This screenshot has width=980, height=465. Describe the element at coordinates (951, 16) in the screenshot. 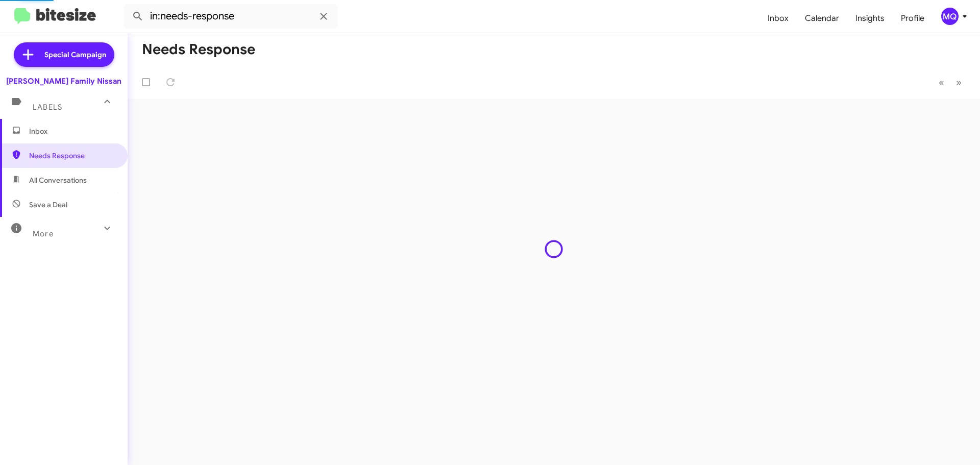

I see `button: MQ` at that location.